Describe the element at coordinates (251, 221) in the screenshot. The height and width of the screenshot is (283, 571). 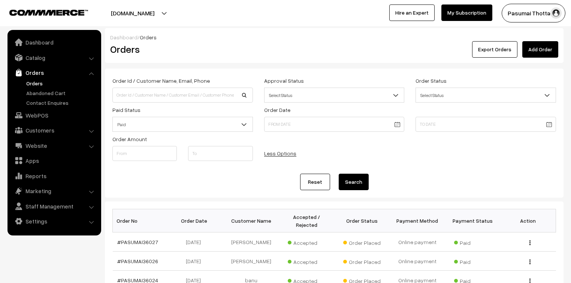
I see `th: Customer Name` at that location.